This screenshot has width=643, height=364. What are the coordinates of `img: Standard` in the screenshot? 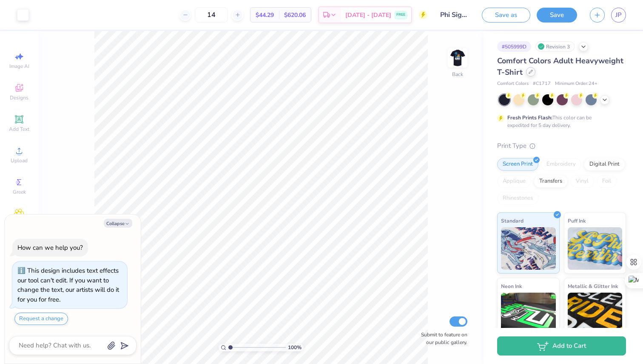 It's located at (528, 248).